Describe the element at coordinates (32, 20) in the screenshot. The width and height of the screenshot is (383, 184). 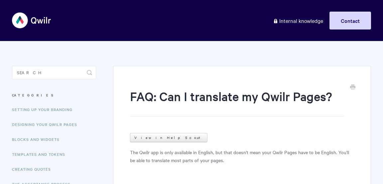
I see `img: Qwilr Help Center` at that location.